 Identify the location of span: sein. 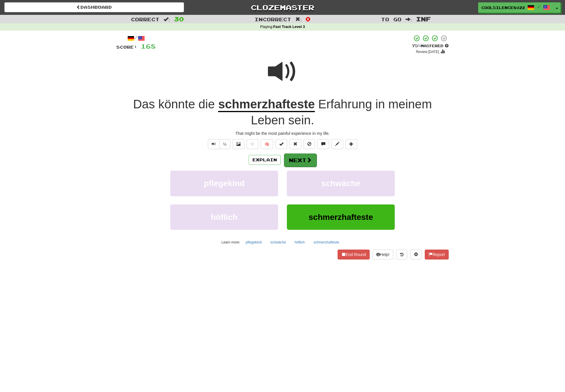
(299, 120).